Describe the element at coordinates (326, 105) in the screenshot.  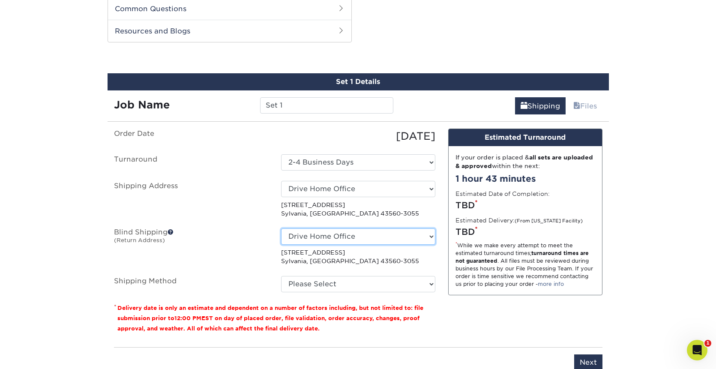
I see `input: Enter a job name` at that location.